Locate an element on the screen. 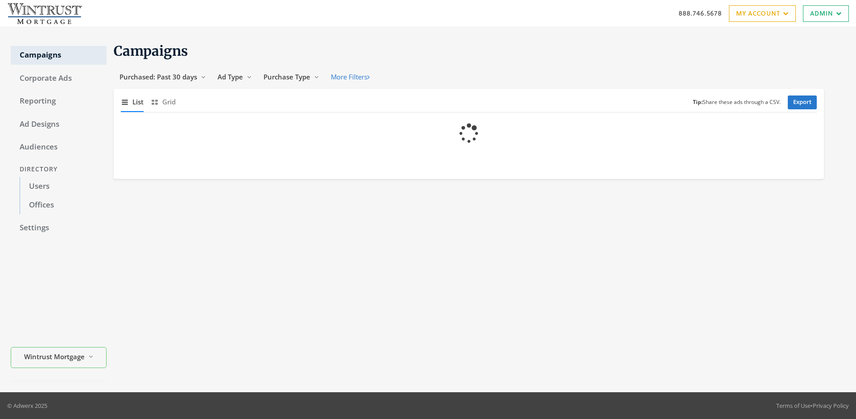  span: Campaigns is located at coordinates (151, 51).